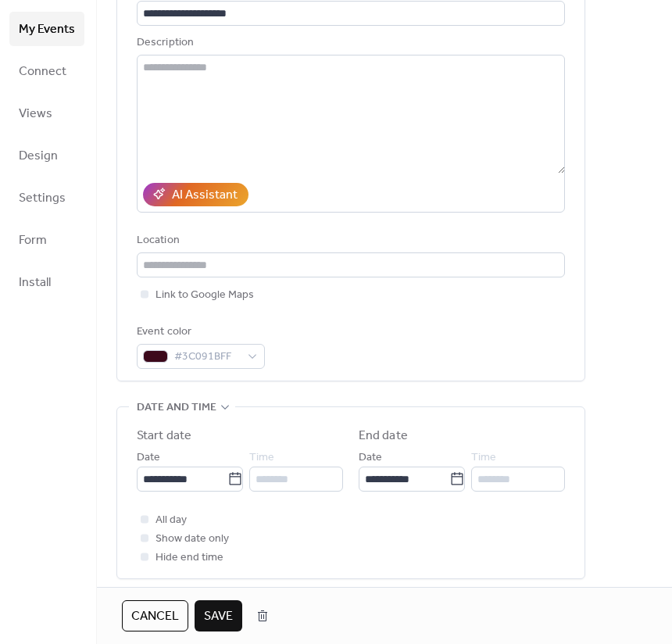 This screenshot has height=644, width=672. What do you see at coordinates (171, 520) in the screenshot?
I see `span: All day` at bounding box center [171, 520].